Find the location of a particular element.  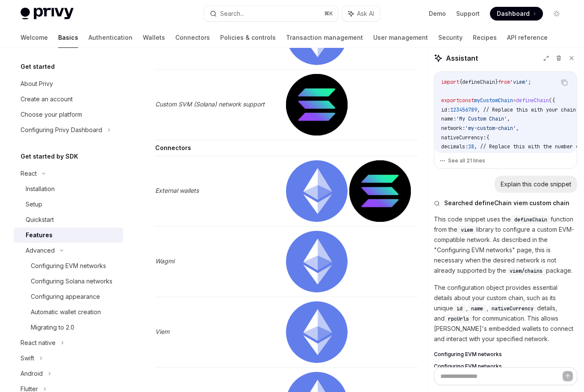

div: Configuring Privy Dashboard is located at coordinates (61, 130).